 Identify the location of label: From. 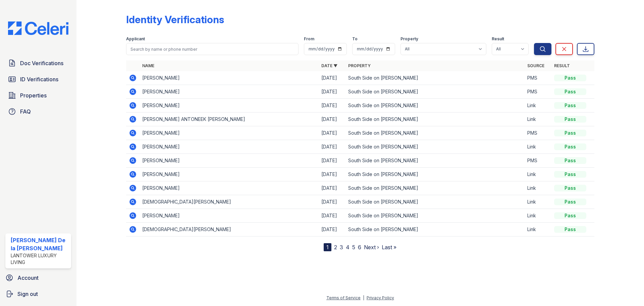
(309, 39).